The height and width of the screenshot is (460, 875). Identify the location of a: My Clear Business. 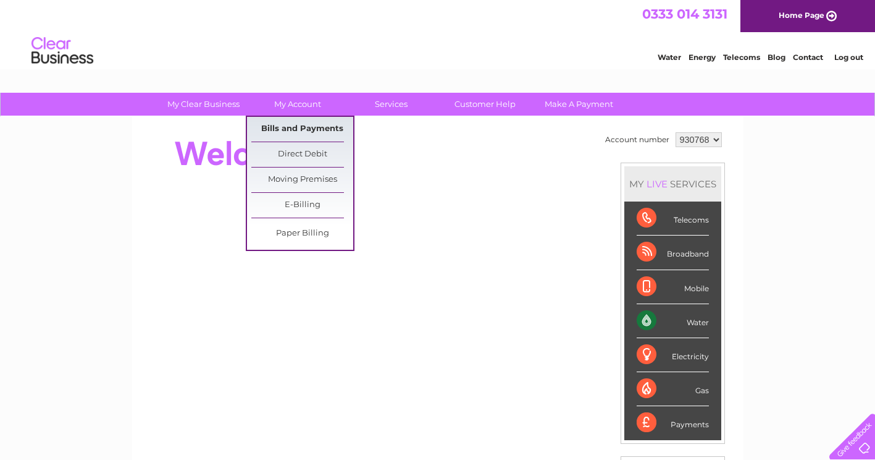
(203, 104).